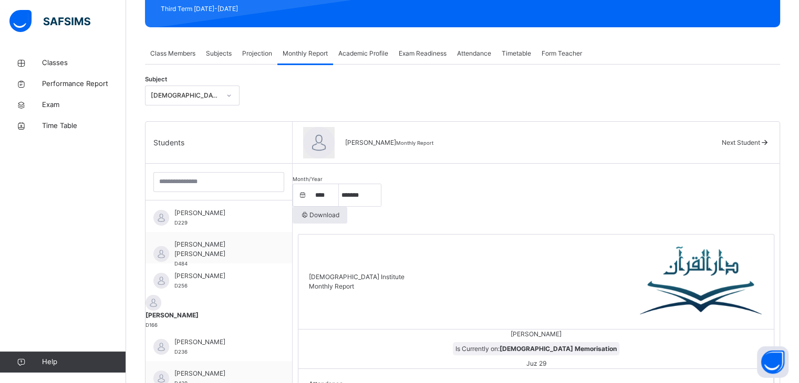  What do you see at coordinates (173, 54) in the screenshot?
I see `span: Class Members` at bounding box center [173, 54].